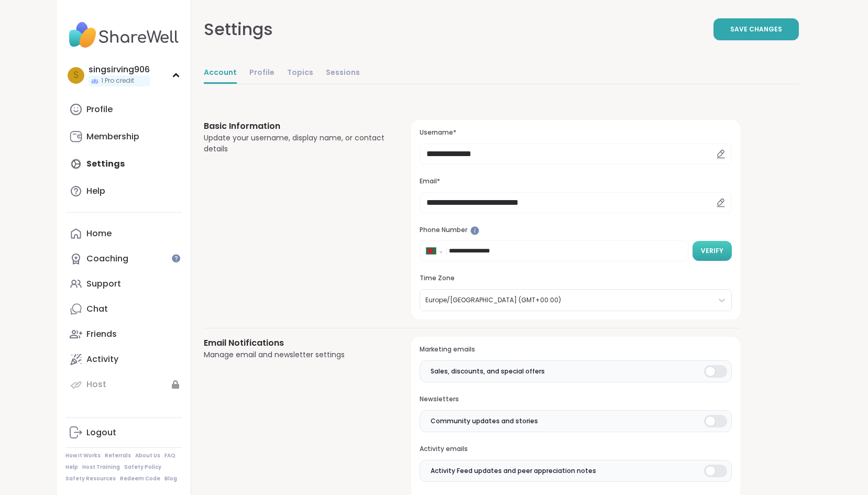 The width and height of the screenshot is (868, 495). What do you see at coordinates (119, 69) in the screenshot?
I see `div: singsirving906` at bounding box center [119, 69].